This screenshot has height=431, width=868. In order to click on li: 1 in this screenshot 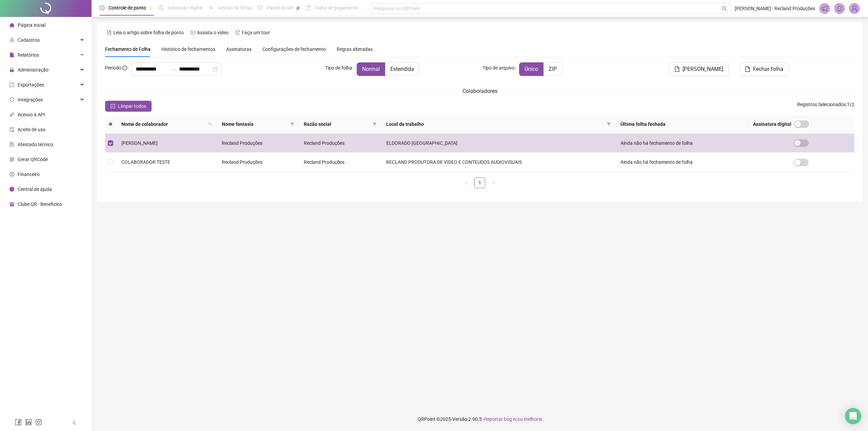, I will do `click(480, 183)`.